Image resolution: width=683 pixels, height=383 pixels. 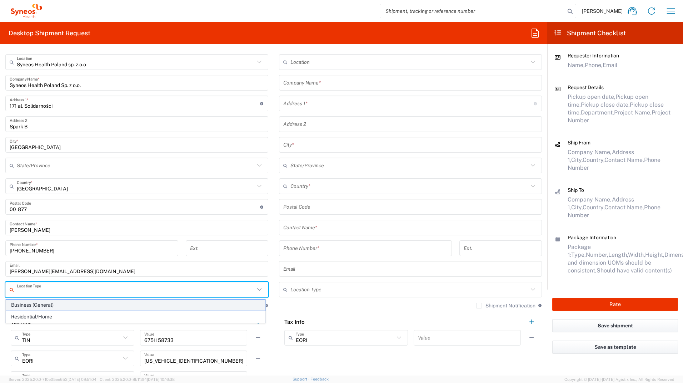 What do you see at coordinates (472, 11) in the screenshot?
I see `input: Shipment, tracking or reference number` at bounding box center [472, 11].